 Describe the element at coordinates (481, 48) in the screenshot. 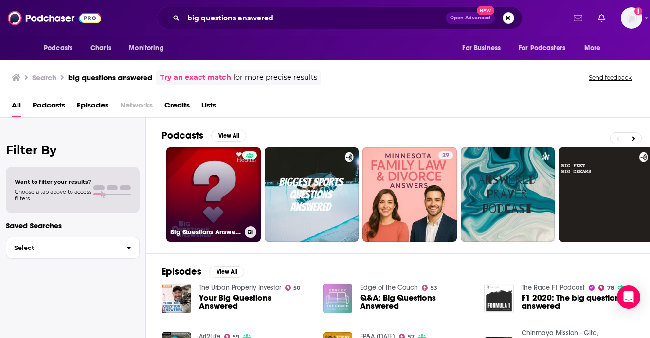

I see `span: For Business` at that location.